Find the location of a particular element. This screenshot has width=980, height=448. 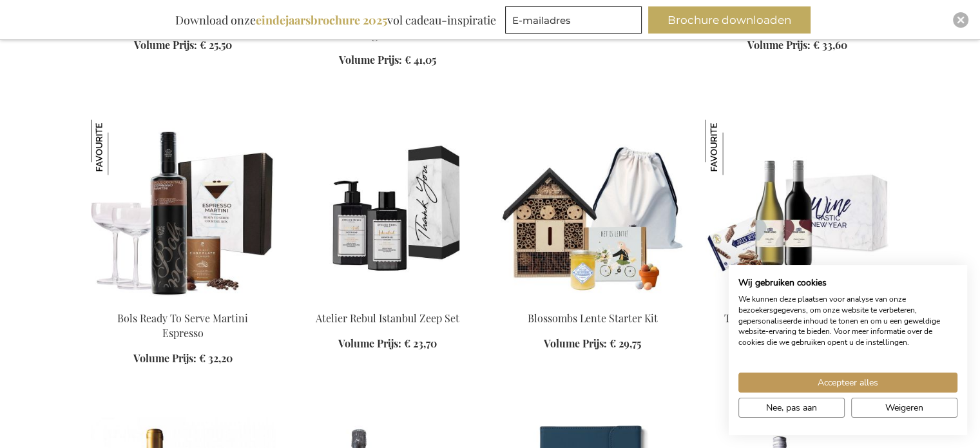

span: € 41,05 is located at coordinates (420, 59).